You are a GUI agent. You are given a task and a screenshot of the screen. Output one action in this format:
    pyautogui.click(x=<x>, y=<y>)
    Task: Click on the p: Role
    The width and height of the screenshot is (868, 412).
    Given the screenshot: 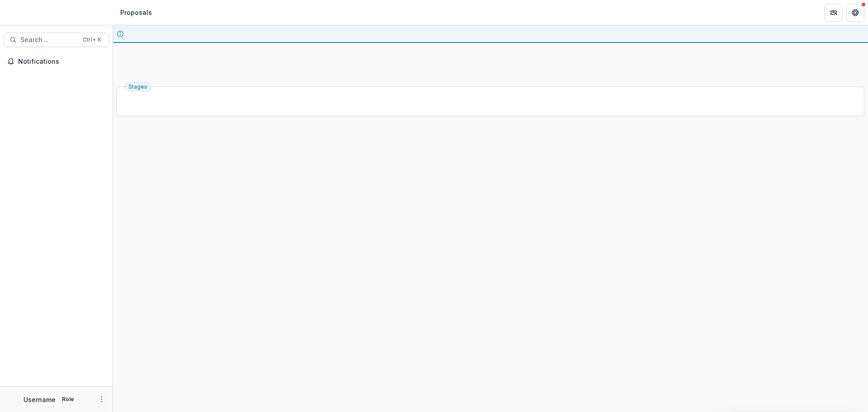 What is the action you would take?
    pyautogui.click(x=67, y=399)
    